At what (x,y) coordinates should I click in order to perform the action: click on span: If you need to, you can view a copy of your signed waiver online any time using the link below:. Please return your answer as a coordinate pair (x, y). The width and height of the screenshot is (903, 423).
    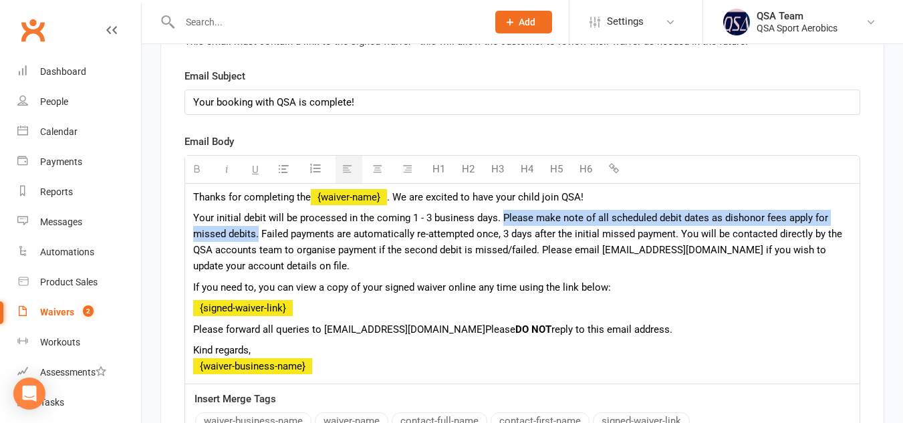
    Looking at the image, I should click on (402, 287).